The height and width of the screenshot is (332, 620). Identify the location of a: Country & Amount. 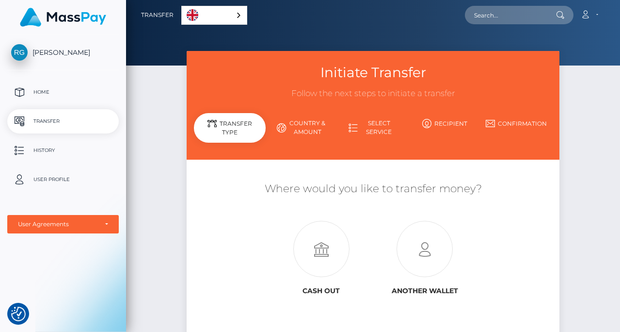
(302, 128).